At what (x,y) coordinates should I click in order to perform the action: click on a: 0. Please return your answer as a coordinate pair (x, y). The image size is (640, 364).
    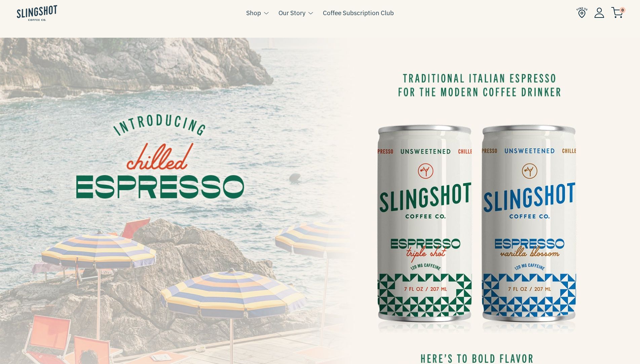
    Looking at the image, I should click on (617, 13).